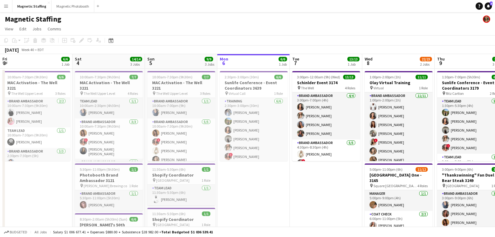 The height and width of the screenshot is (237, 495). Describe the element at coordinates (242, 77) in the screenshot. I see `span: 2:30pm-3:00pm (30m)` at that location.